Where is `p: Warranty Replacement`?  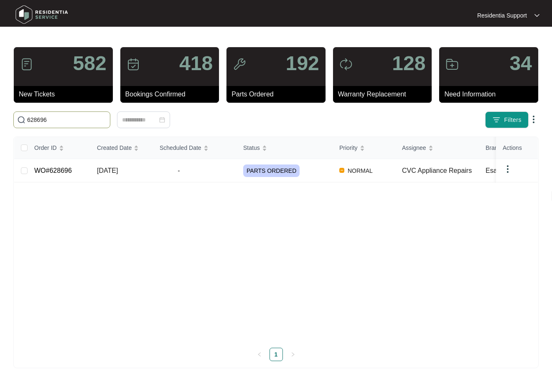 p: Warranty Replacement is located at coordinates (385, 94).